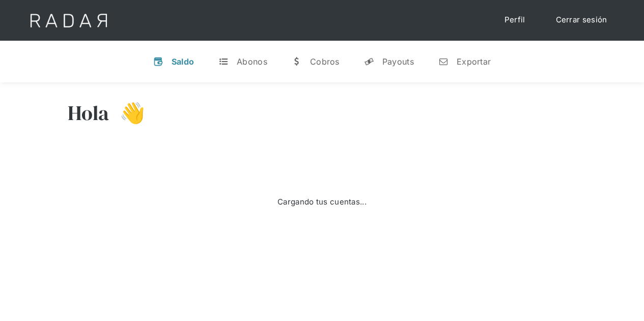 Image resolution: width=644 pixels, height=321 pixels. I want to click on div: Exportar, so click(474, 62).